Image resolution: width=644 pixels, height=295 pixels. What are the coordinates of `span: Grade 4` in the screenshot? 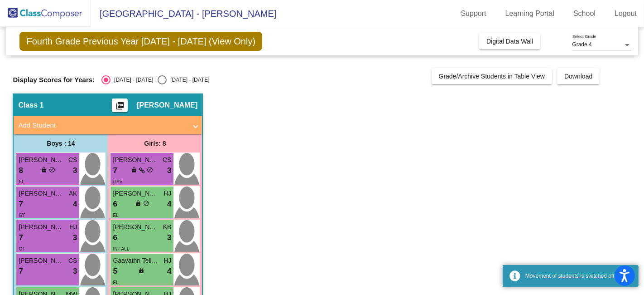 It's located at (582, 45).